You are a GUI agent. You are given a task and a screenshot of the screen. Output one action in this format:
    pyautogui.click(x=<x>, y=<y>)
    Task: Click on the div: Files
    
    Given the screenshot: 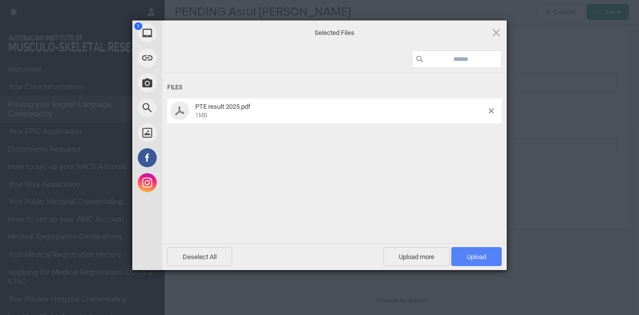 What is the action you would take?
    pyautogui.click(x=334, y=87)
    